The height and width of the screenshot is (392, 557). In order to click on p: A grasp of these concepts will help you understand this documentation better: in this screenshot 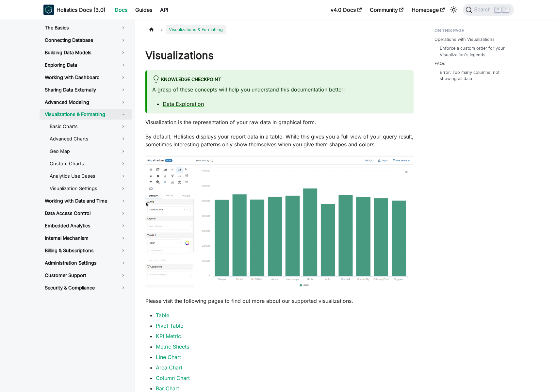, I will do `click(280, 89)`.